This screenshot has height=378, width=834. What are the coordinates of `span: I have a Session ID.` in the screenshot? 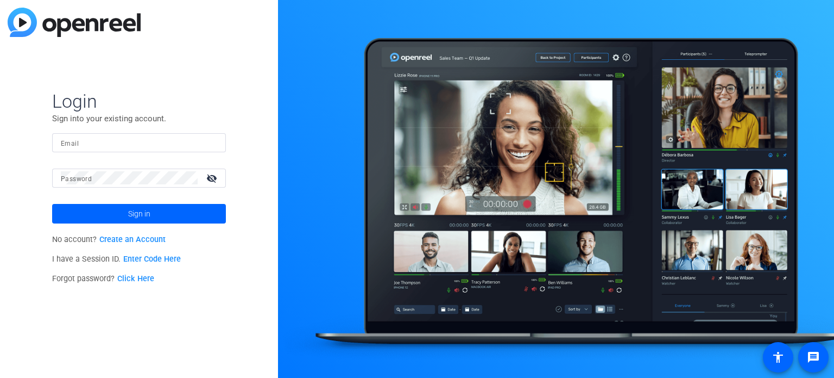 It's located at (116, 259).